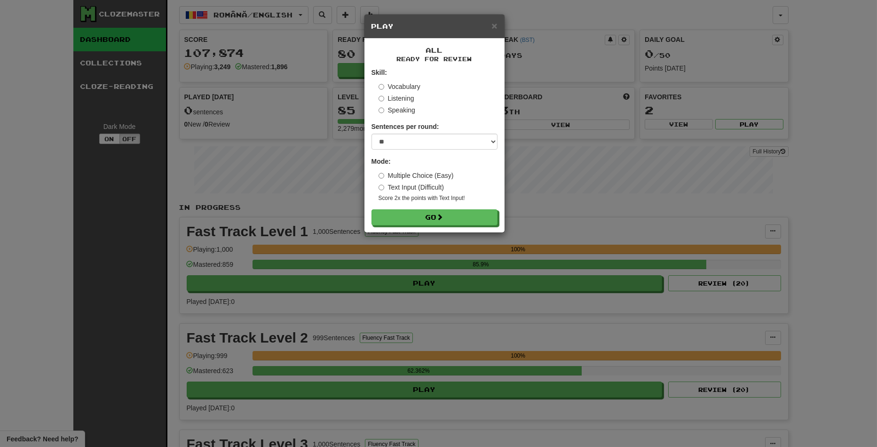 This screenshot has height=447, width=877. Describe the element at coordinates (434, 26) in the screenshot. I see `h5: Play` at that location.